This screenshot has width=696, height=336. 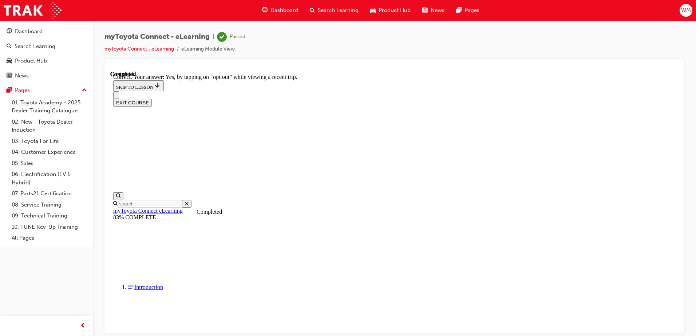 I want to click on a: Search Learning, so click(x=46, y=46).